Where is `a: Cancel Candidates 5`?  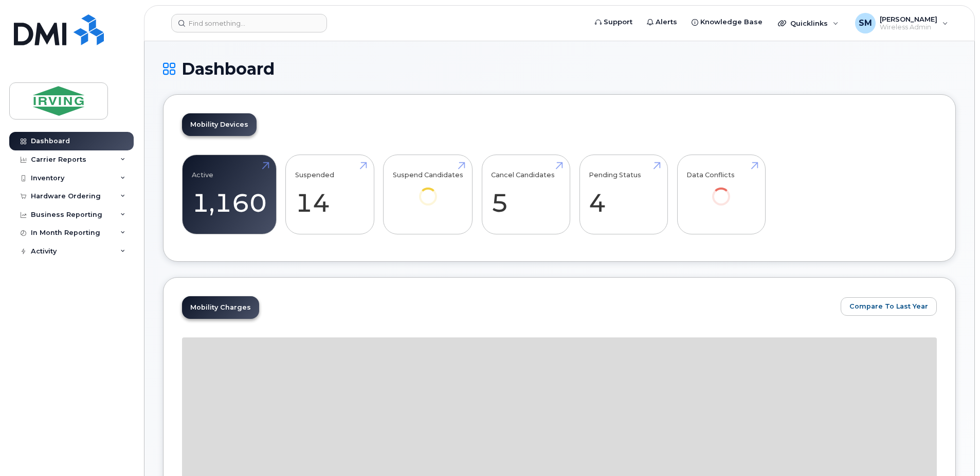
a: Cancel Candidates 5 is located at coordinates (525, 194).